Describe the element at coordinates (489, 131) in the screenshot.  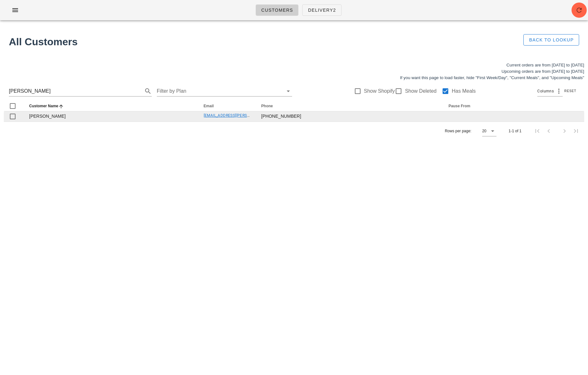
I see `div: 20Rows per page:` at that location.